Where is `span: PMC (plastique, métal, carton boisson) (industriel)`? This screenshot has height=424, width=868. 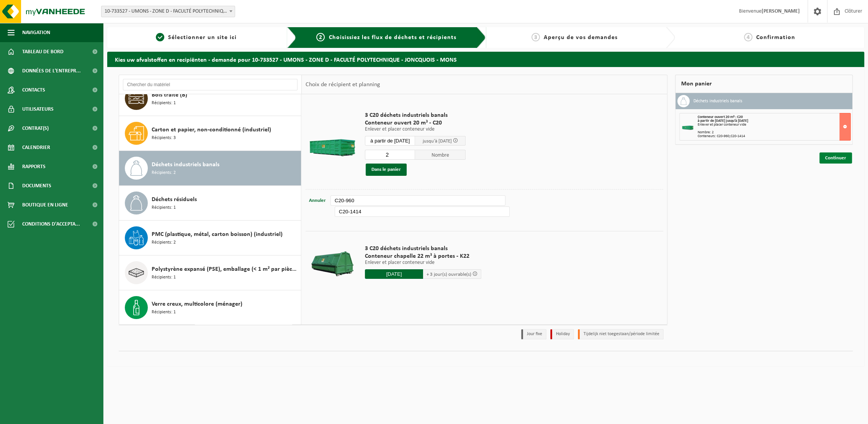
span: PMC (plastique, métal, carton boisson) (industriel) is located at coordinates (217, 234).